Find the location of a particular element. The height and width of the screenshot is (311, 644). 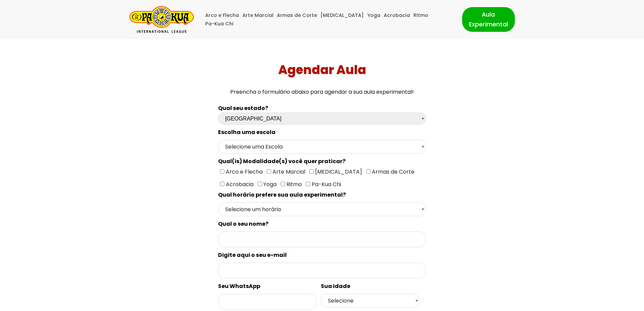

a: Arte Marcial is located at coordinates (258, 15).